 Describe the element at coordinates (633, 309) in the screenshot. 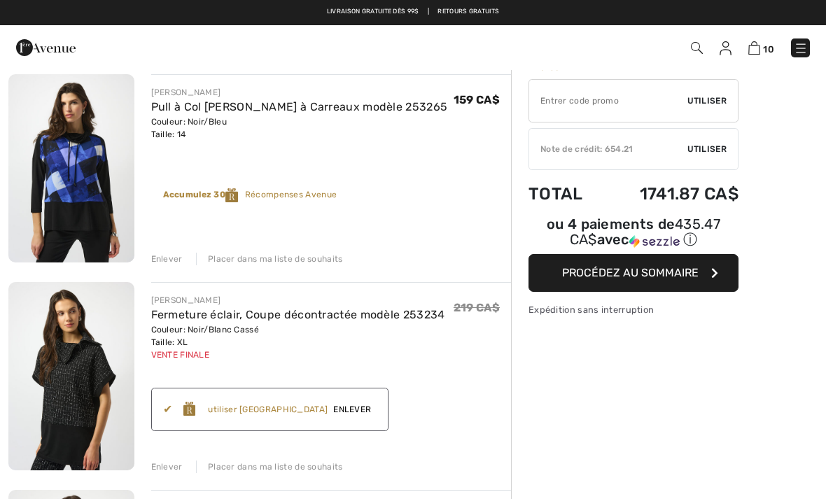

I see `div: Expédition sans interruption` at that location.